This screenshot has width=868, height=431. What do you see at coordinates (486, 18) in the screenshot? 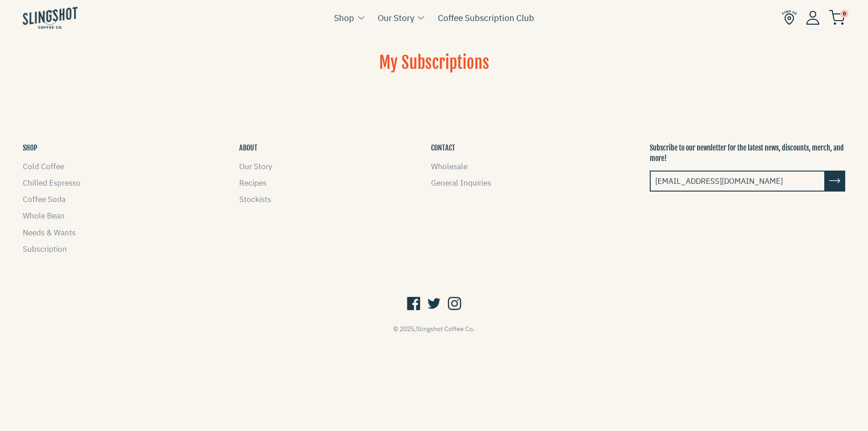
I see `a: Coffee Subscription Club` at bounding box center [486, 18].